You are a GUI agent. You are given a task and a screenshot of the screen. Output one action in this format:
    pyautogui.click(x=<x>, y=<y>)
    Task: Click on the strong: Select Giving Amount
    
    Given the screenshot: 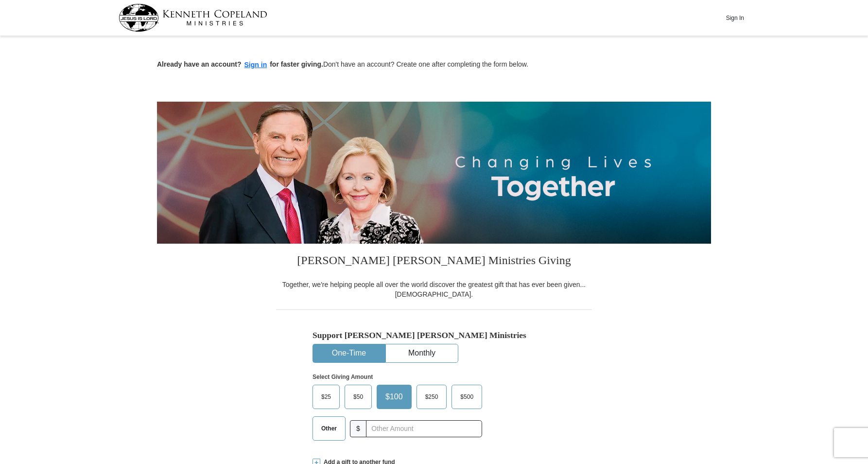 What is the action you would take?
    pyautogui.click(x=343, y=377)
    